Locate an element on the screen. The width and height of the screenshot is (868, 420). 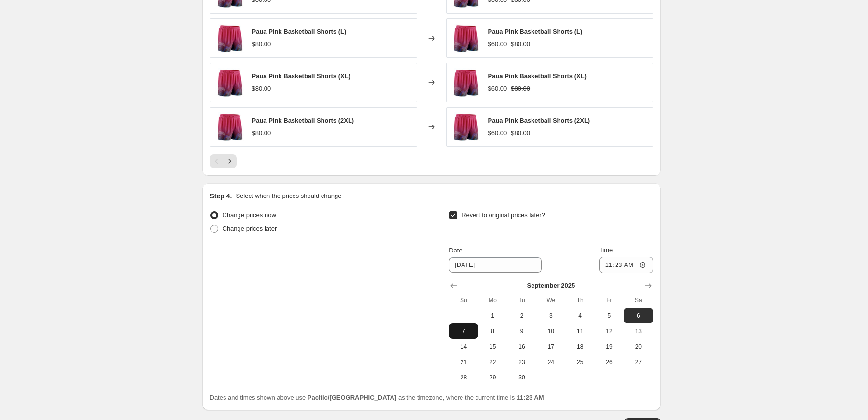
button: Monday September 15 2025 is located at coordinates (493, 347).